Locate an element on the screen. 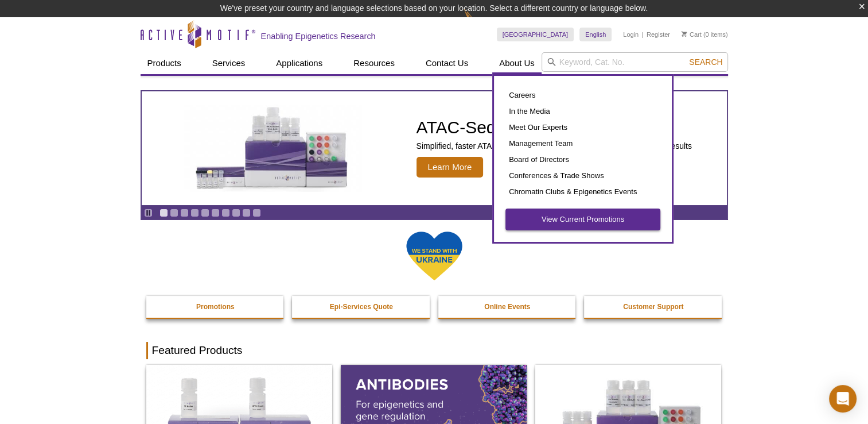 The width and height of the screenshot is (868, 424). strong: Online Events is located at coordinates (507, 307).